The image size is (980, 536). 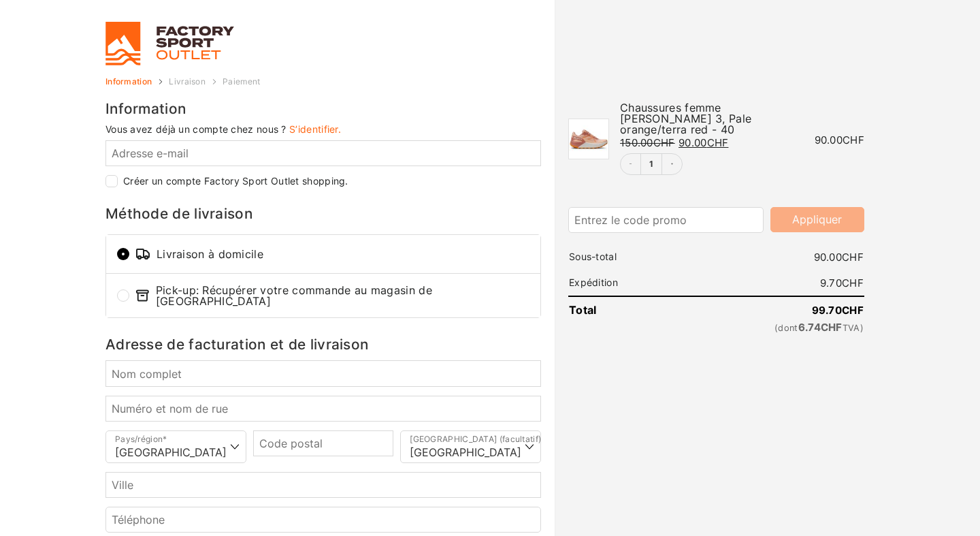 I want to click on bdi: 9.70, so click(x=842, y=283).